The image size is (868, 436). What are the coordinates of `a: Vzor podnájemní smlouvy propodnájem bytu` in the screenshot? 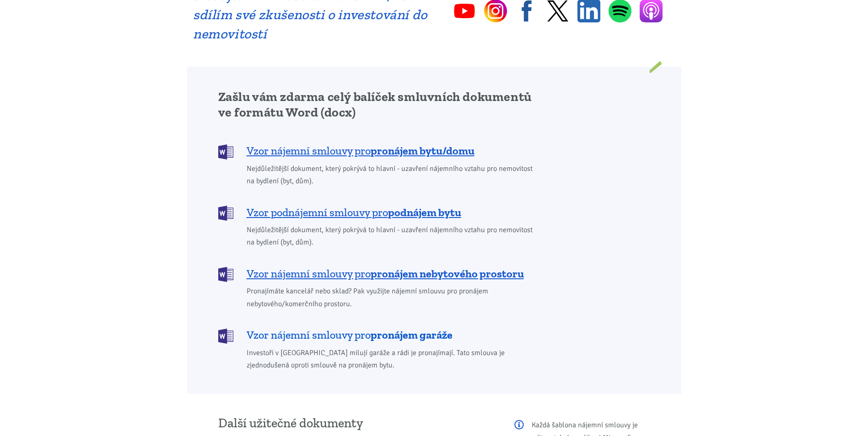 It's located at (378, 212).